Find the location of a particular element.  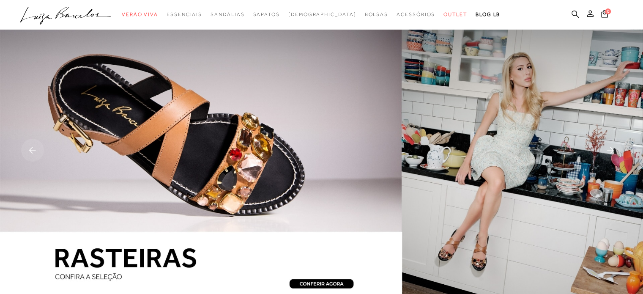

span: Sandálias is located at coordinates (227, 14).